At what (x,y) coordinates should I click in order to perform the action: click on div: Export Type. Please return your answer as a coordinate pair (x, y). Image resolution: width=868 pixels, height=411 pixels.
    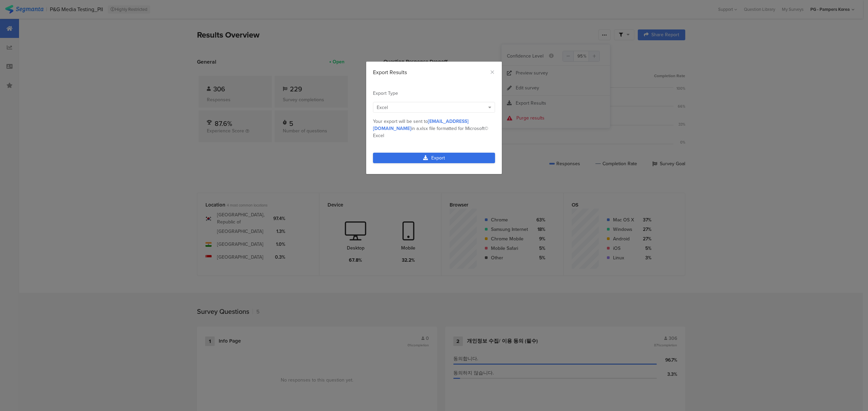
    Looking at the image, I should click on (434, 93).